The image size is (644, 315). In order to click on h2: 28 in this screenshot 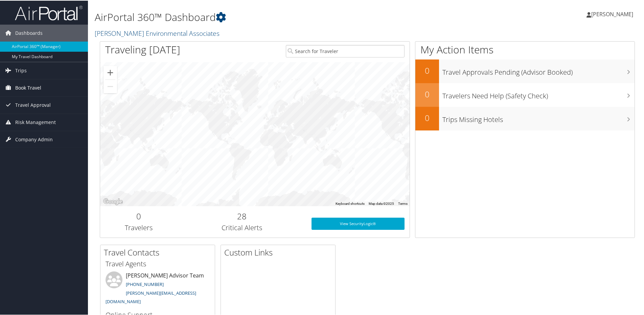, I will do `click(242, 216)`.